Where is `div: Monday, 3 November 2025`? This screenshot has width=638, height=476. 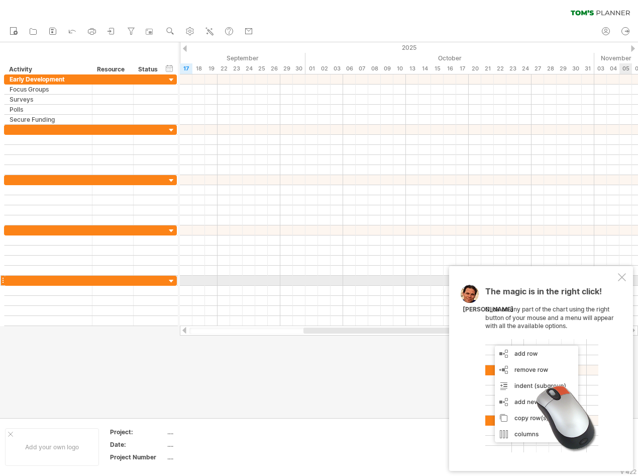 div: Monday, 3 November 2025 is located at coordinates (601, 68).